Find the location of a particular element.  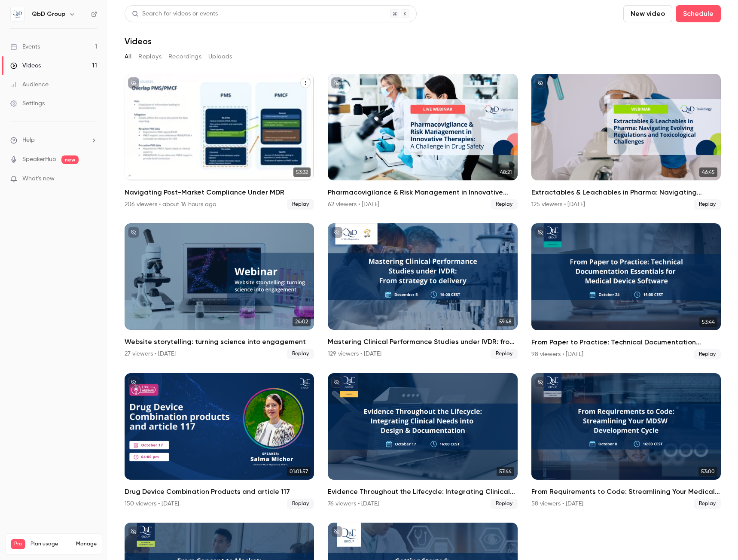

span: Plan usage is located at coordinates (51, 544).